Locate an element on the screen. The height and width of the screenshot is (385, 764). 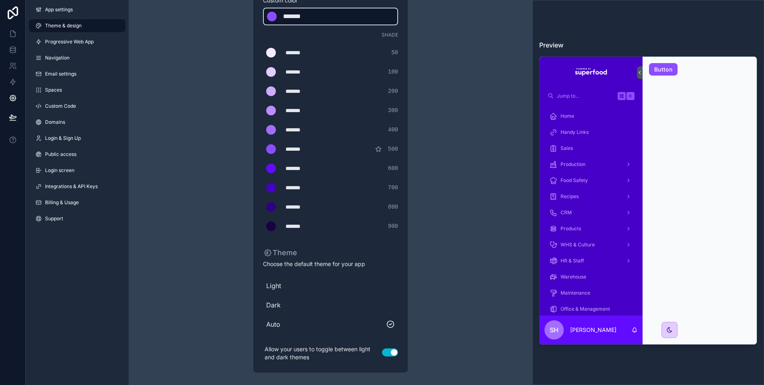
a: App settings is located at coordinates (77, 10).